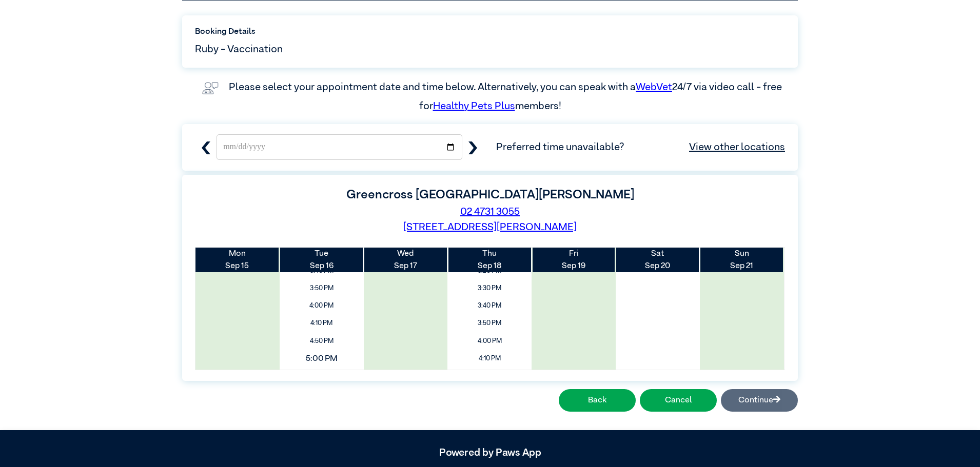 Image resolution: width=980 pixels, height=467 pixels. I want to click on label: Please select your appointment date and time below. Alternatively, you can speak with a 24/7 via ..., so click(506, 96).